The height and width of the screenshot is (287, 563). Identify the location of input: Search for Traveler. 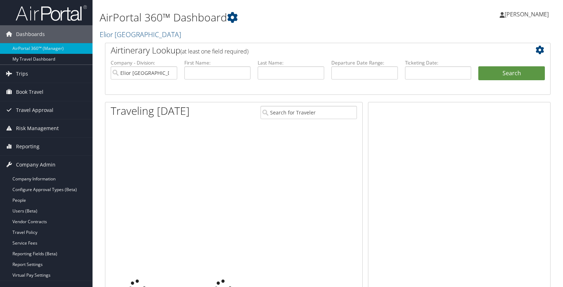
(309, 112).